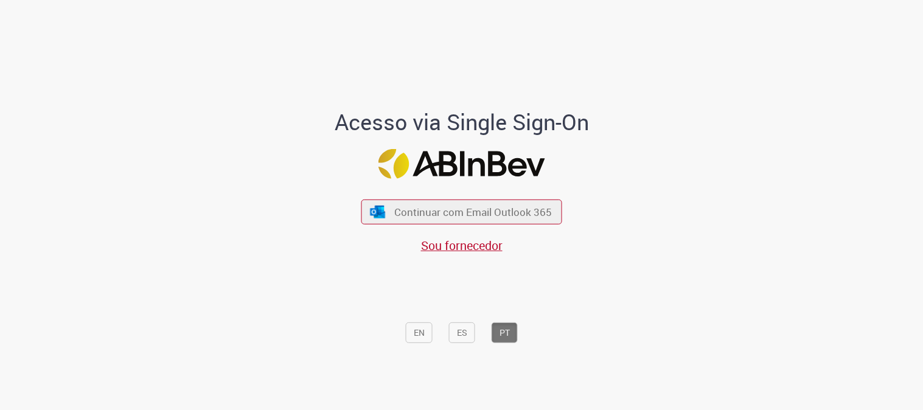 The width and height of the screenshot is (923, 410). I want to click on img: ícone Azure/Microsoft 360, so click(377, 211).